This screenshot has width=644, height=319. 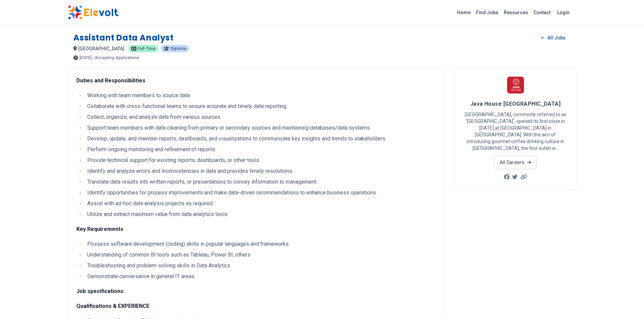 I want to click on li: Develop, update, and maintain reports, dashboards, and visualizations to communicate key insights..., so click(x=260, y=139).